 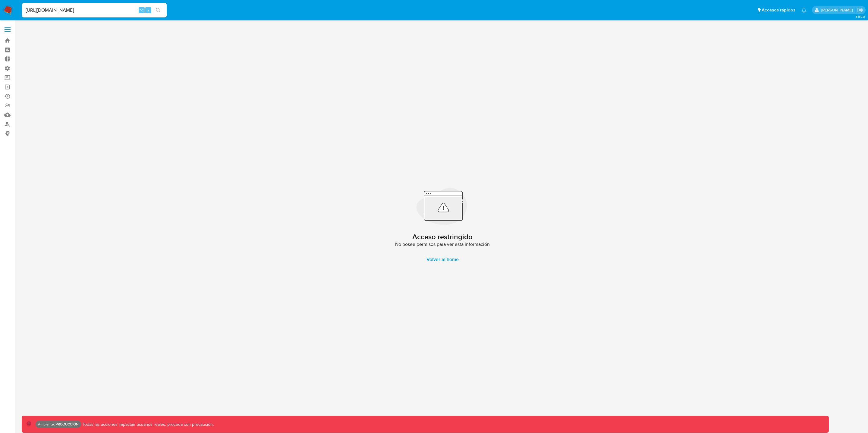 I want to click on a: Notificaciones, so click(x=804, y=10).